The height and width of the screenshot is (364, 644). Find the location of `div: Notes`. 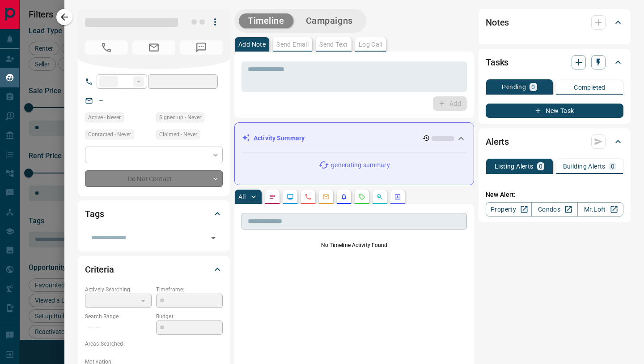

div: Notes is located at coordinates (555, 23).